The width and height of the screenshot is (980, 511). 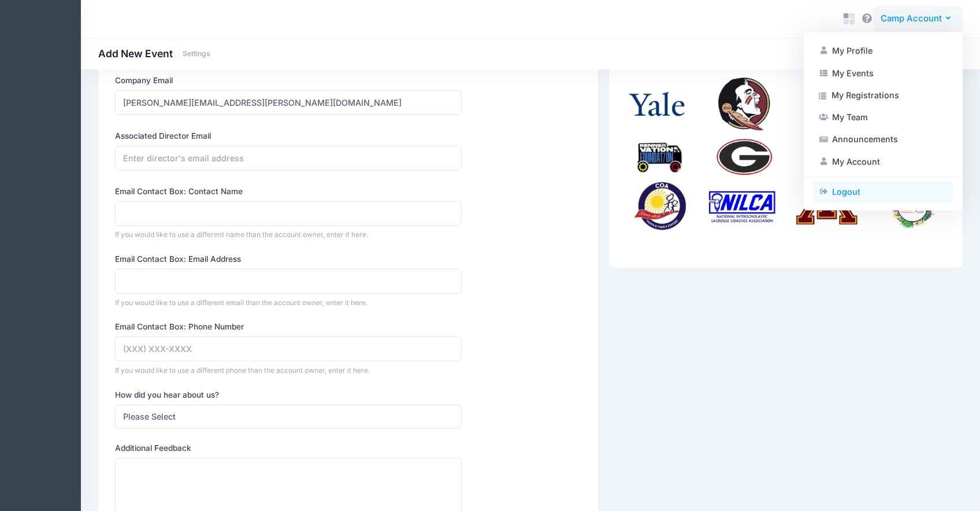 What do you see at coordinates (178, 259) in the screenshot?
I see `label: Email Contact Box: Email Address` at bounding box center [178, 259].